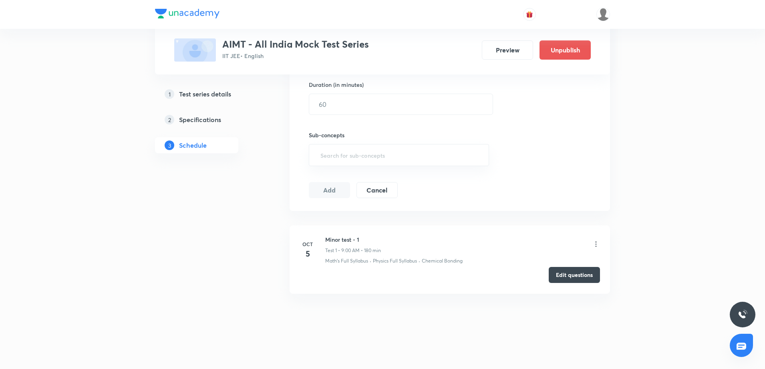 Image resolution: width=765 pixels, height=369 pixels. What do you see at coordinates (170, 120) in the screenshot?
I see `p: 2` at bounding box center [170, 120].